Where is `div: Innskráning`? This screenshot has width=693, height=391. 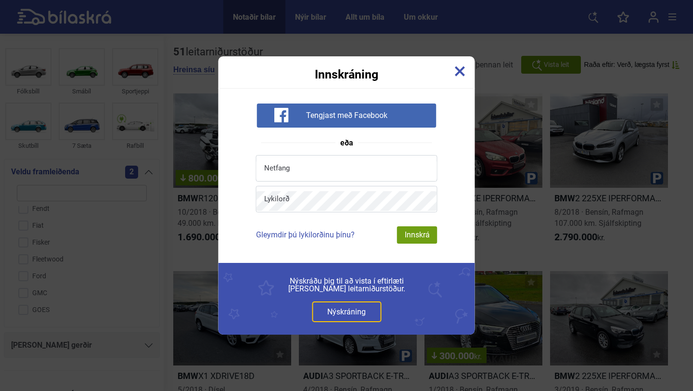
div: Innskráning is located at coordinates (346, 68).